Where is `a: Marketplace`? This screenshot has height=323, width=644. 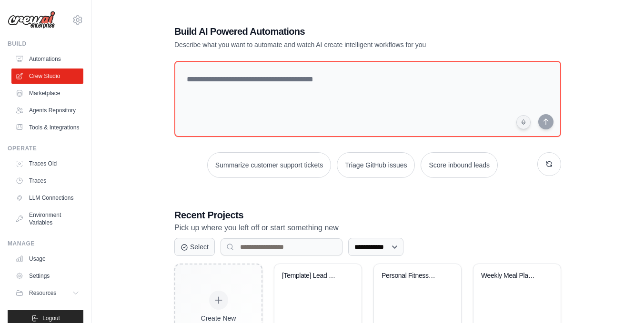 a: Marketplace is located at coordinates (47, 93).